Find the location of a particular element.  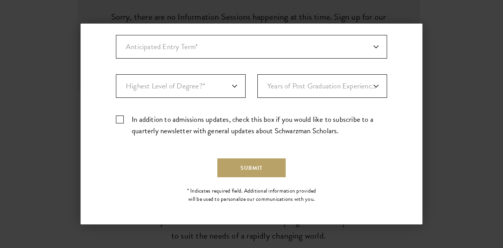

div: Years of Post Graduation Experience?* is located at coordinates (322, 86).